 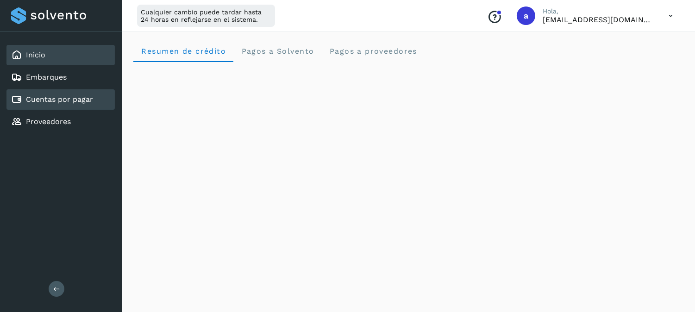 What do you see at coordinates (61, 55) in the screenshot?
I see `div: Inicio` at bounding box center [61, 55].